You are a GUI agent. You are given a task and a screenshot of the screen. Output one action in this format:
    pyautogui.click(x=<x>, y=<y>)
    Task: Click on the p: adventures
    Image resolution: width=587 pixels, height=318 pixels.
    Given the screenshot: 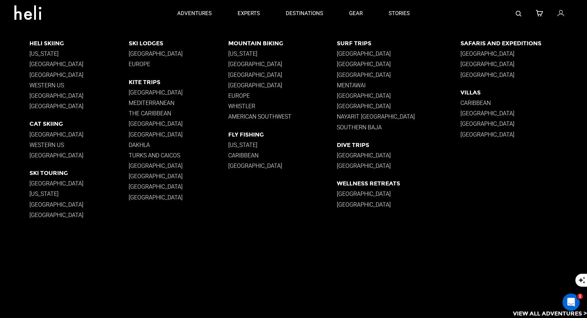 What is the action you would take?
    pyautogui.click(x=194, y=13)
    